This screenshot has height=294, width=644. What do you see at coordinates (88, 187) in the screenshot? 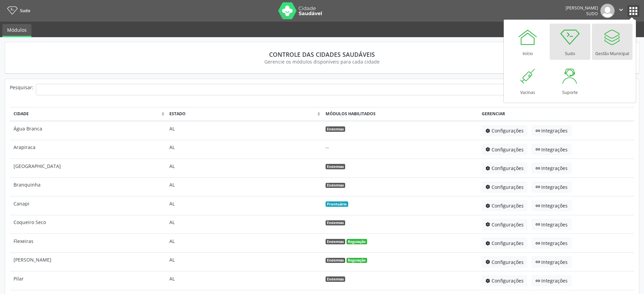
I see `td: Branquinha` at bounding box center [88, 187].